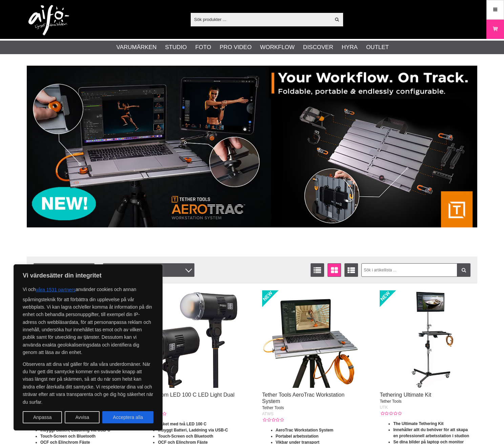 This screenshot has width=504, height=444. What do you see at coordinates (418, 423) in the screenshot?
I see `strong: The Ultimate Tethering Kit` at bounding box center [418, 423].